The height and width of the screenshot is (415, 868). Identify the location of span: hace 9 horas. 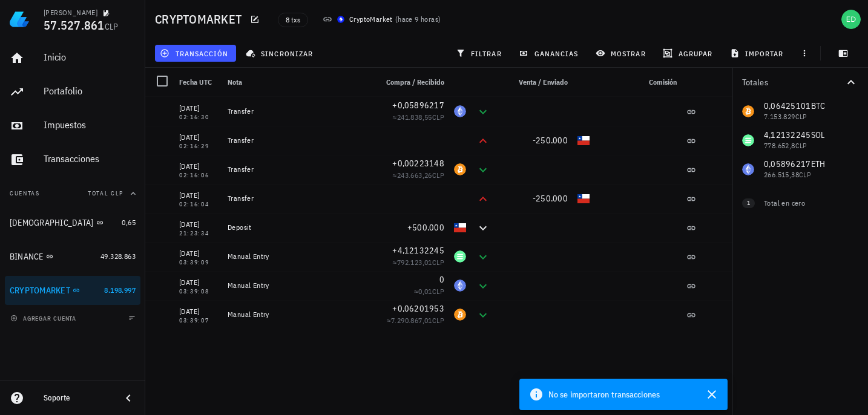
(417, 19).